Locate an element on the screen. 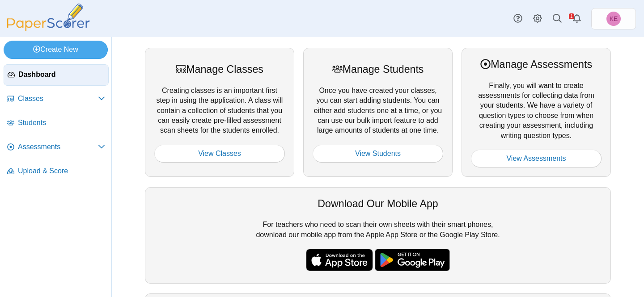 Image resolution: width=644 pixels, height=297 pixels. a: Kimberly Evans is located at coordinates (614, 19).